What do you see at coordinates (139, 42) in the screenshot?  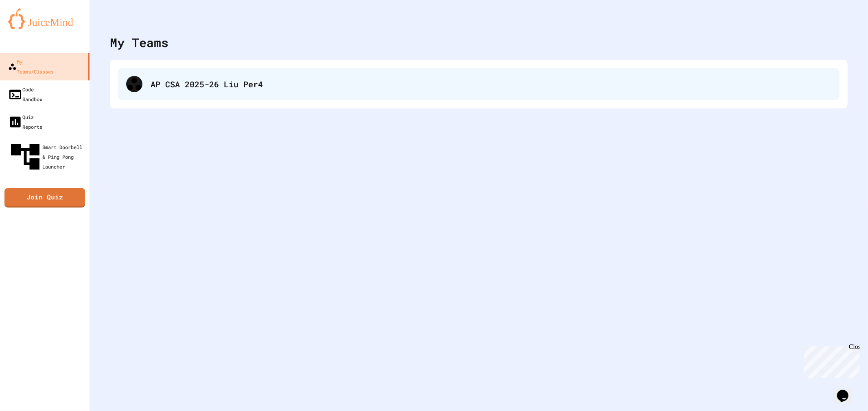 I see `div: My Teams` at bounding box center [139, 42].